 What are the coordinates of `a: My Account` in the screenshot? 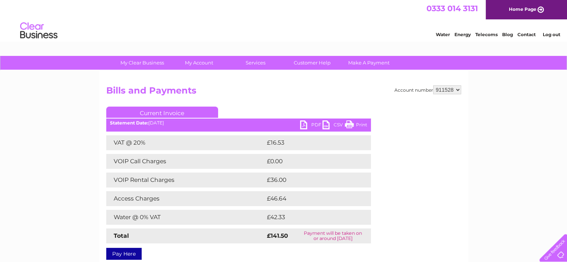 It's located at (199, 63).